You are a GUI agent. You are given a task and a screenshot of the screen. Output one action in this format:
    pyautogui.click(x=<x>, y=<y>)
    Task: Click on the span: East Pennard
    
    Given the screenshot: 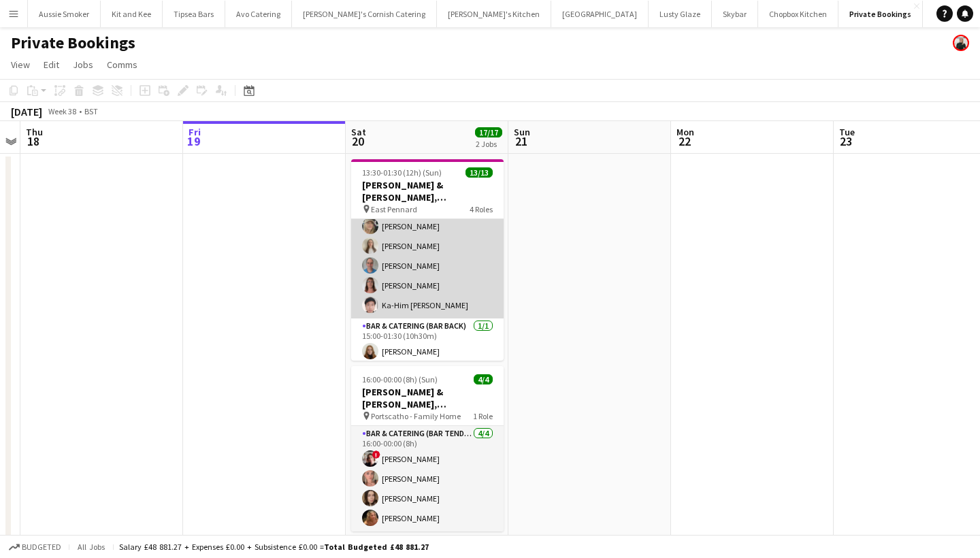 What is the action you would take?
    pyautogui.click(x=394, y=209)
    